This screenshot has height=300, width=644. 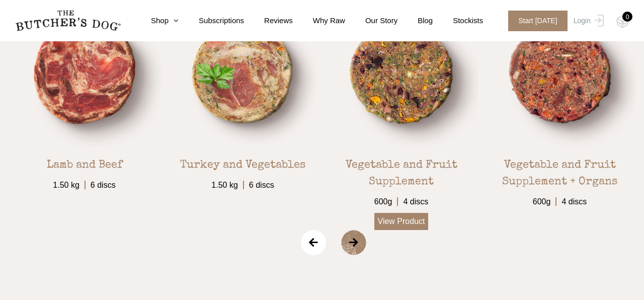 I want to click on div: Turkey and Vegetables, so click(x=243, y=162).